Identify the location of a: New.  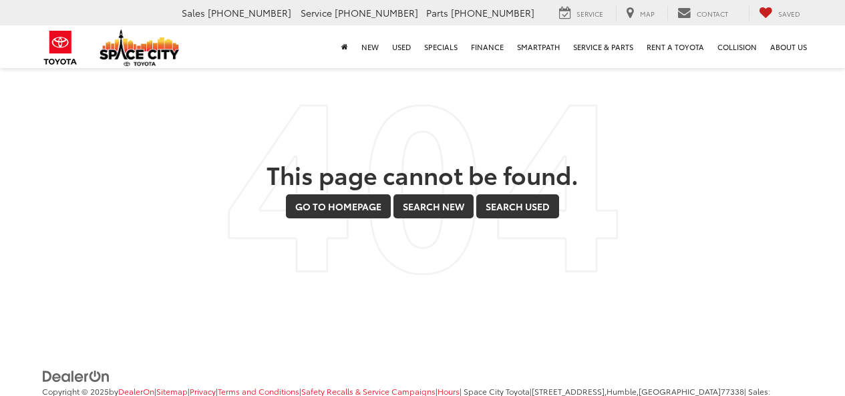
(370, 47).